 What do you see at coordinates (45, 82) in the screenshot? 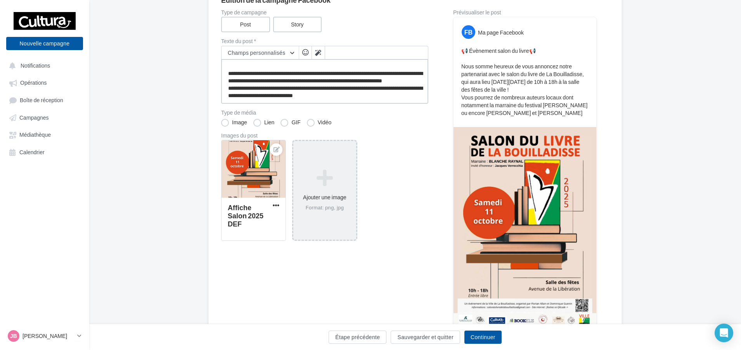
I see `a: Opérations` at bounding box center [45, 82].